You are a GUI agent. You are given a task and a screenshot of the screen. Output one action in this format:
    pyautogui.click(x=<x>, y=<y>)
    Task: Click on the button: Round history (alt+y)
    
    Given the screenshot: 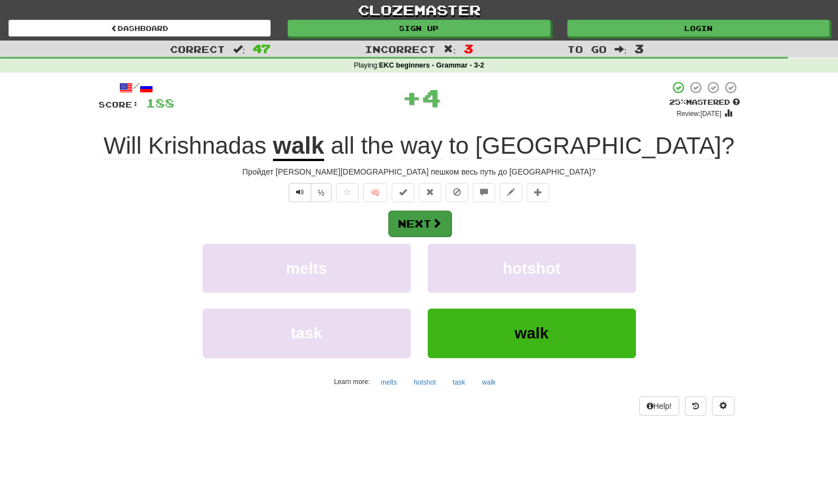 What is the action you would take?
    pyautogui.click(x=696, y=406)
    